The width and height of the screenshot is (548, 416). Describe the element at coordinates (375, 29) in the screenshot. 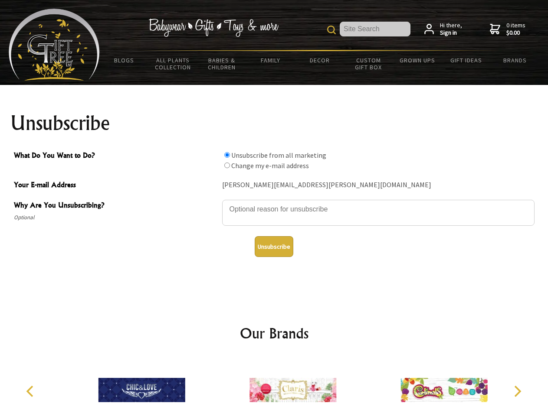

I see `input: Site Search` at that location.